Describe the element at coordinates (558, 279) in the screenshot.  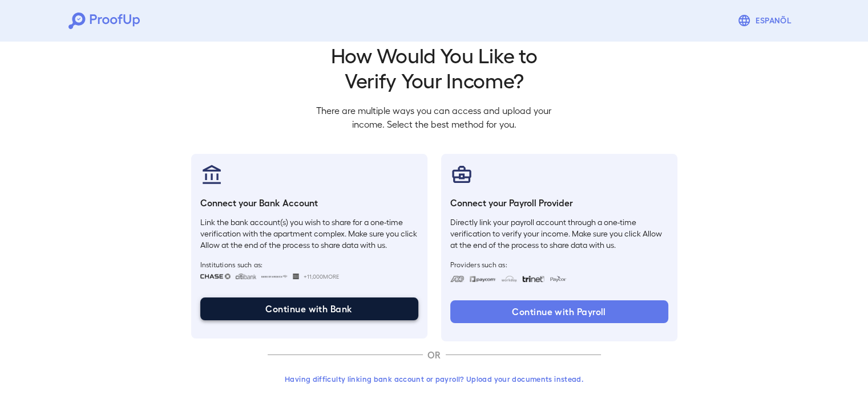
I see `img: paycon.svg` at that location.